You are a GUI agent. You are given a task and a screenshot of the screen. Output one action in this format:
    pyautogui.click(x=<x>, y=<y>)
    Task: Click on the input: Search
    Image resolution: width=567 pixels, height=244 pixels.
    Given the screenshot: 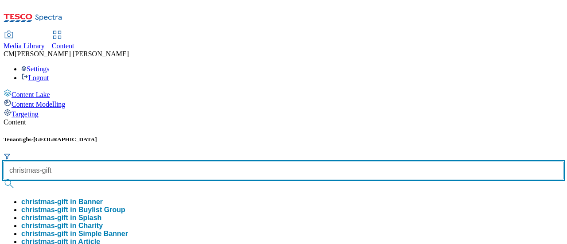 What is the action you would take?
    pyautogui.click(x=284, y=171)
    